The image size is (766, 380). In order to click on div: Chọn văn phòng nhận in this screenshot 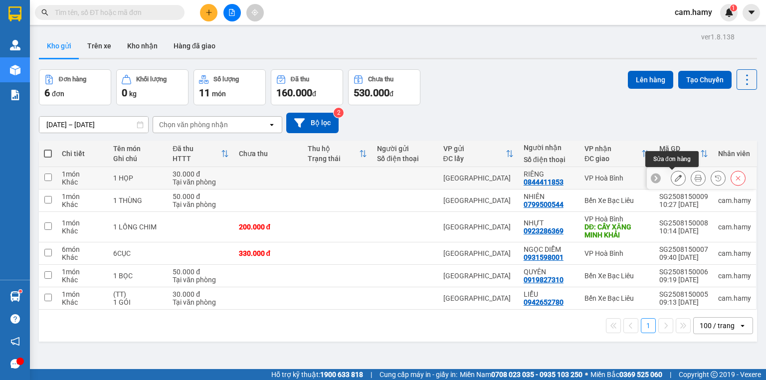, I will do `click(194, 125)`.